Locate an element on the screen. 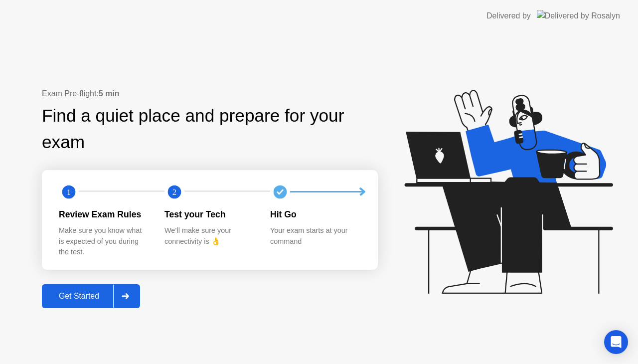 The width and height of the screenshot is (638, 364). img: Delivered by Rosalyn is located at coordinates (579, 15).